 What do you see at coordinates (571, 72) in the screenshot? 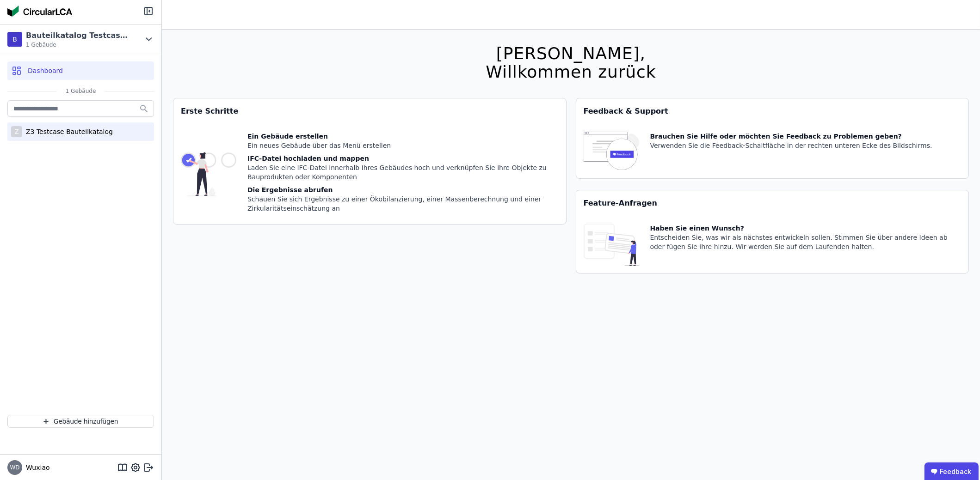
I see `div: Willkommen zurück` at bounding box center [571, 72].